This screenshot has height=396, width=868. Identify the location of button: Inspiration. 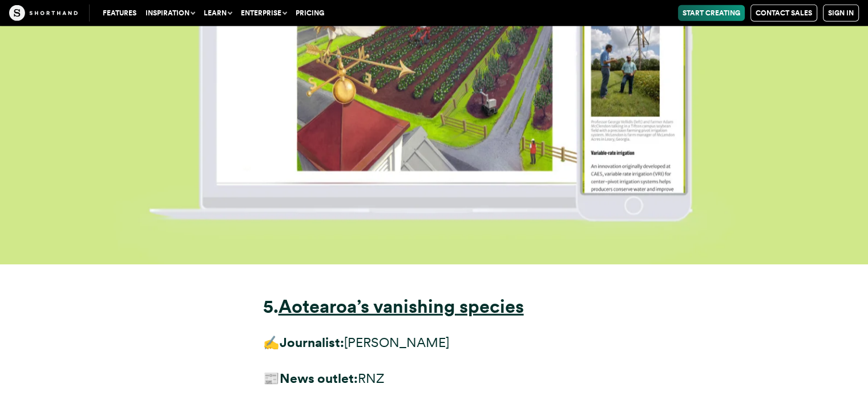
(170, 13).